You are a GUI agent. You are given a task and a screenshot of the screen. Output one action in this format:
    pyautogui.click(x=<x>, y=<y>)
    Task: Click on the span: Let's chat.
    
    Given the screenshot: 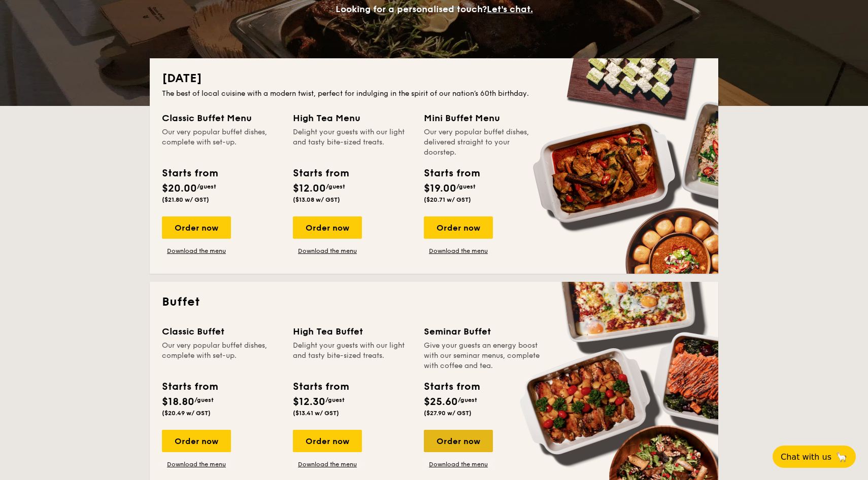 What is the action you would take?
    pyautogui.click(x=510, y=9)
    